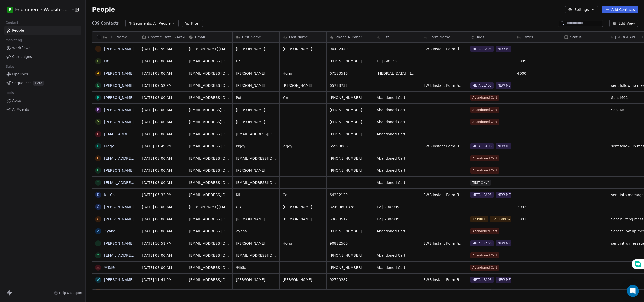 The height and width of the screenshot is (302, 644). I want to click on span: T2 | 200-999, so click(397, 219).